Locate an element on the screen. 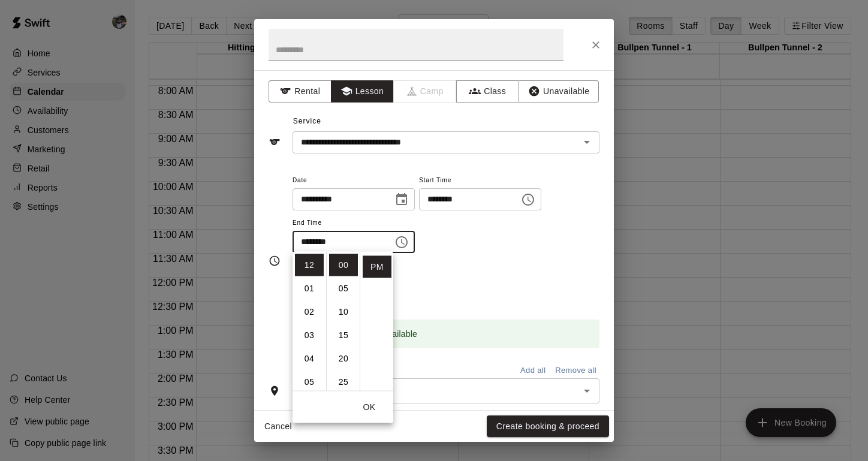 The image size is (868, 461). button: Remove all is located at coordinates (576, 370).